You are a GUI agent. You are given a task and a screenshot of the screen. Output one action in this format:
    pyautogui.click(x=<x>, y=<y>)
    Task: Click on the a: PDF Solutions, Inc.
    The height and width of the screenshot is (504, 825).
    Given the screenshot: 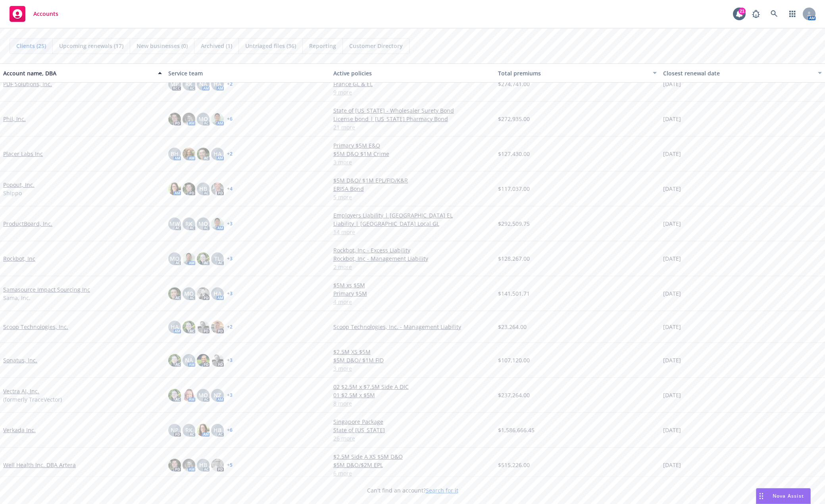 What is the action you would take?
    pyautogui.click(x=28, y=84)
    